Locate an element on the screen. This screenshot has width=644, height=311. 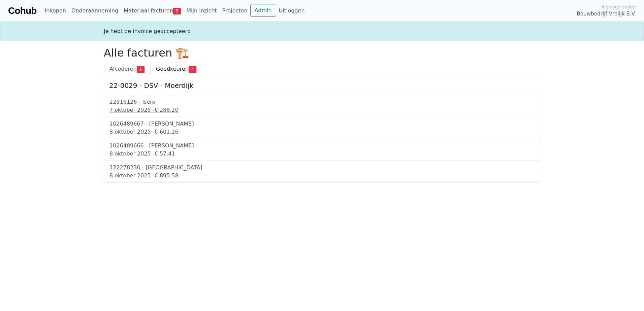
a: Materiaal facturen5 is located at coordinates (152, 11).